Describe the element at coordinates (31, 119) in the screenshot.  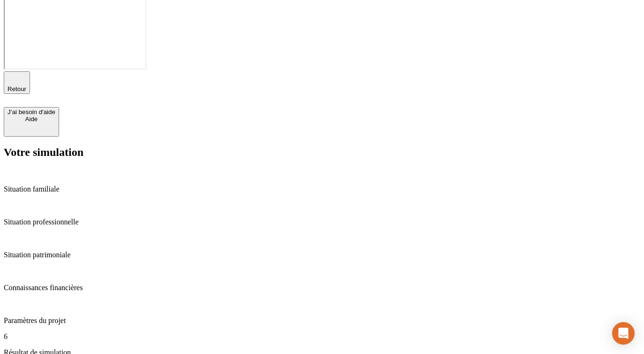
I see `div: Aide` at that location.